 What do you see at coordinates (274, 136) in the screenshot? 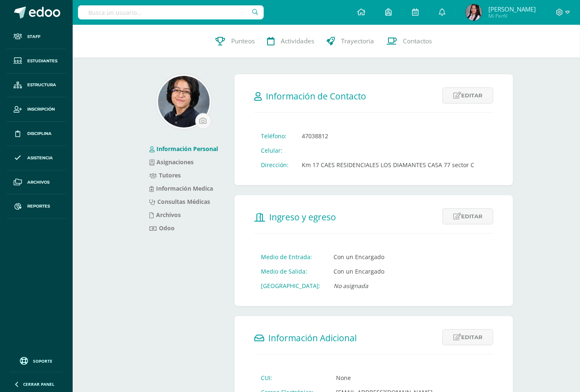
I see `td: Teléfono:` at bounding box center [274, 136].